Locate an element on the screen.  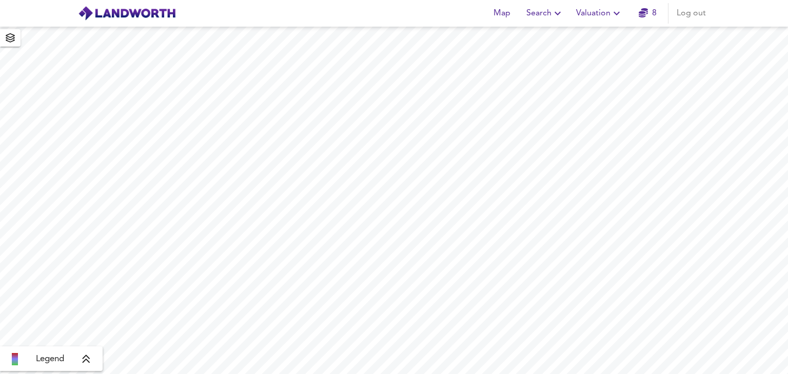
span: Valuation is located at coordinates (599, 13).